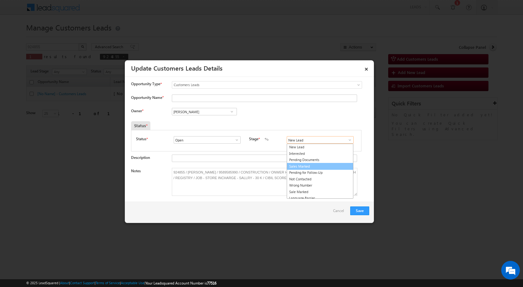  I want to click on span: © 2025 LeadSquared | | | | |, so click(121, 283).